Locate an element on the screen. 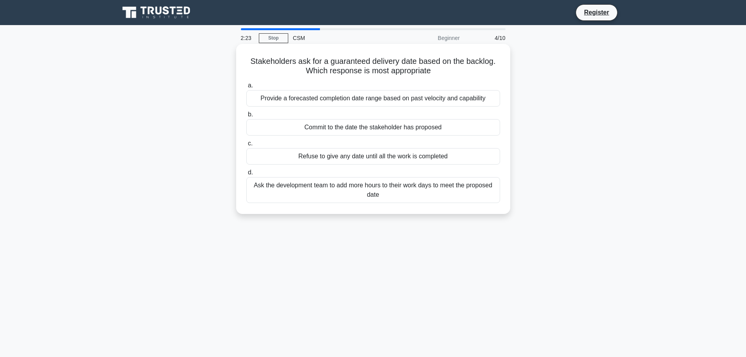 This screenshot has height=357, width=746. div: Beginner is located at coordinates (430, 38).